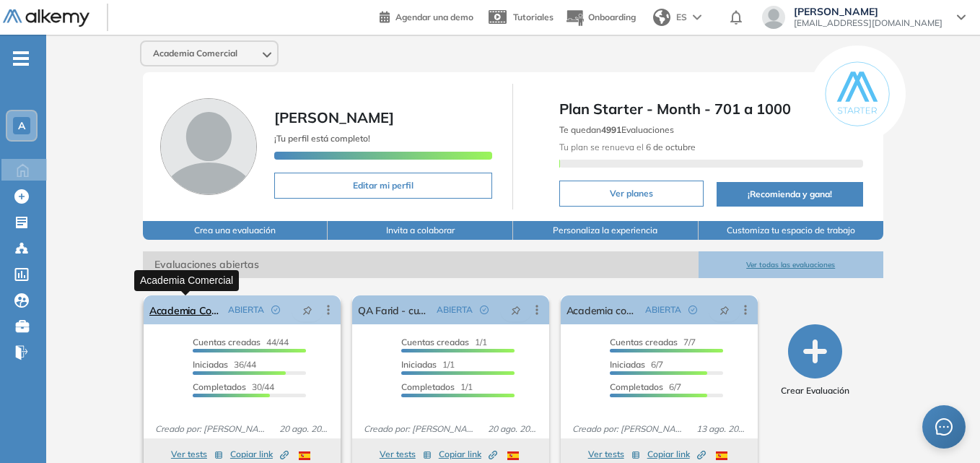  I want to click on span: 13 ago. 2025, so click(720, 429).